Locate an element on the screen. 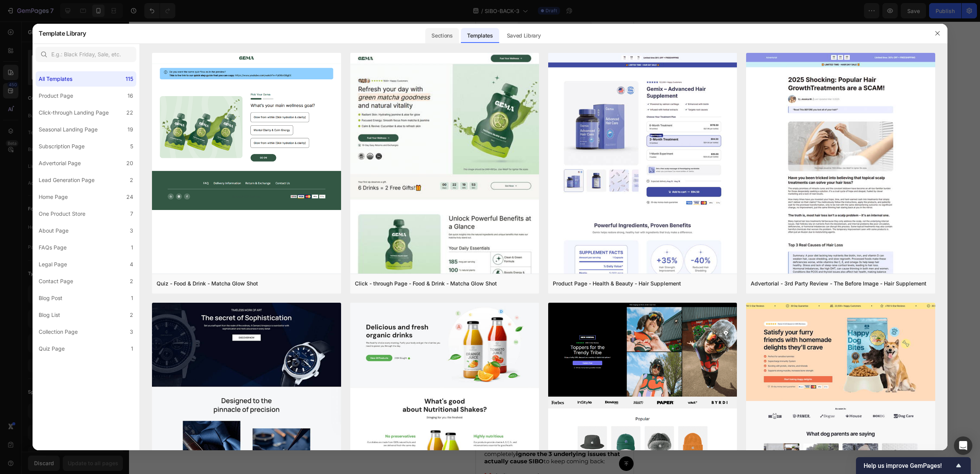 This screenshot has height=474, width=980. p: . Maybe even multiple rounds. is located at coordinates (79, 116).